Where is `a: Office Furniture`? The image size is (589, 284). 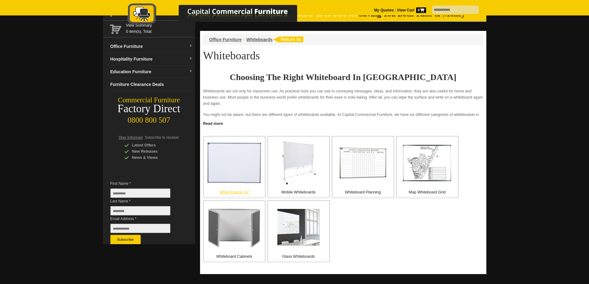
a: Office Furniture is located at coordinates (226, 40).